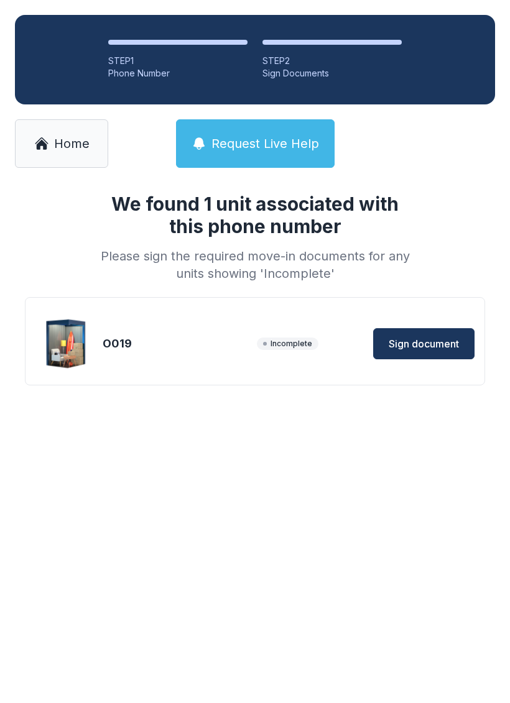  I want to click on div: Sign Documents, so click(332, 73).